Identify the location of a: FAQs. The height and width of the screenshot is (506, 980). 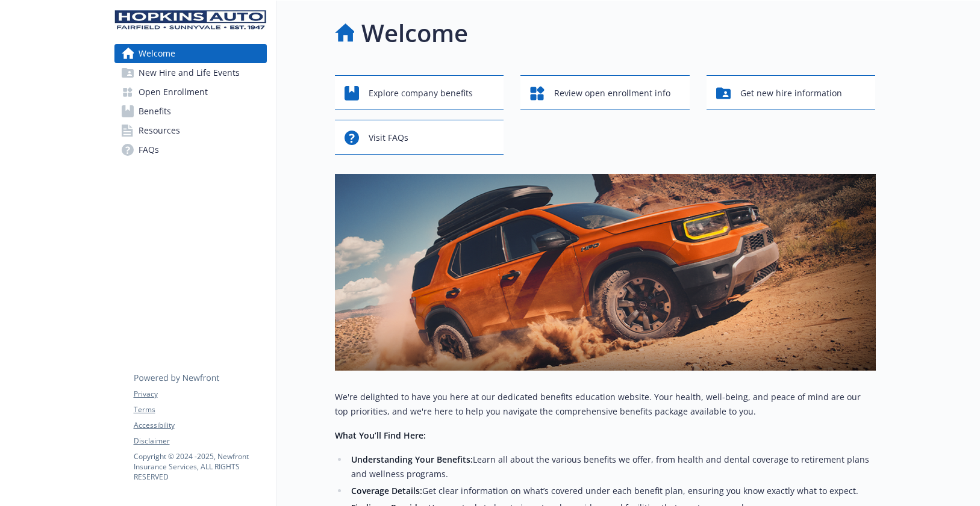
(190, 150).